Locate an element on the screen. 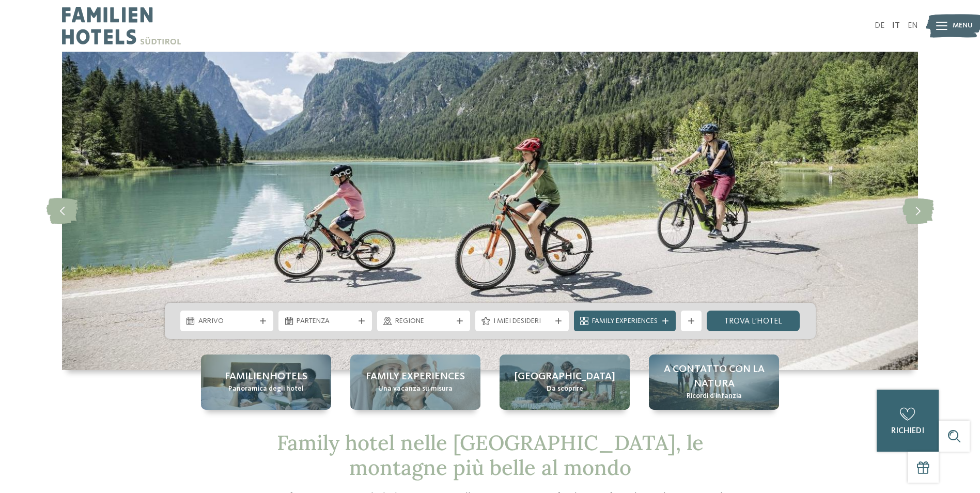  a: Family hotel nelle Dolomiti: una vacanza nel regno dei Monti Pallidi A contatto con la natura Ric... is located at coordinates (714, 382).